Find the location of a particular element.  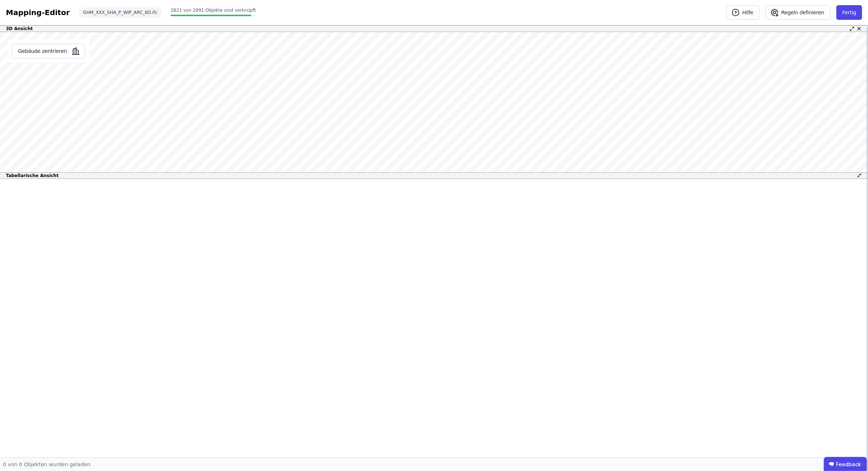

span: 2821 von 2991 Objekte sind verknüpft is located at coordinates (214, 10).